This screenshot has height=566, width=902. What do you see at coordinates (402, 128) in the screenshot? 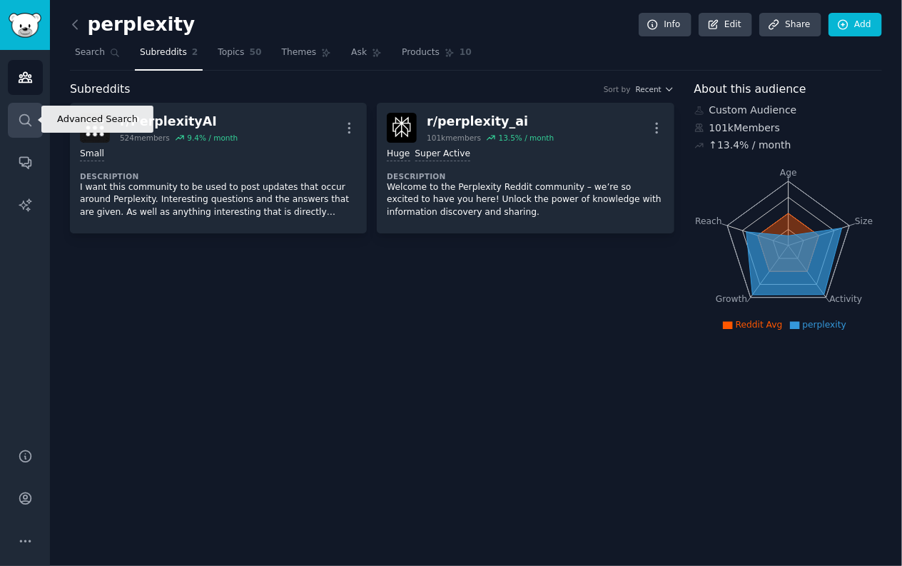
I see `img: perplexity_ai` at bounding box center [402, 128].